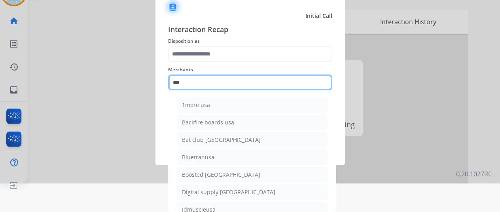 This screenshot has height=212, width=500. What do you see at coordinates (208, 122) in the screenshot?
I see `div: Backfire boards usa` at bounding box center [208, 122].